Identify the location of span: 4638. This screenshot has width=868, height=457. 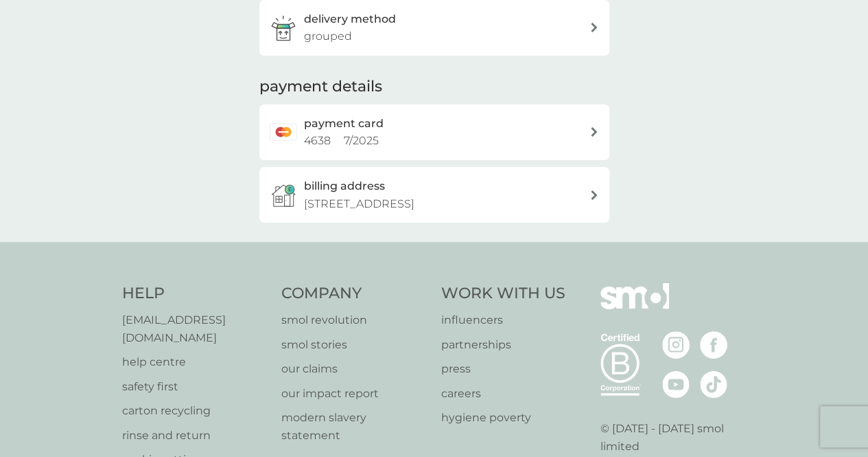
(317, 140).